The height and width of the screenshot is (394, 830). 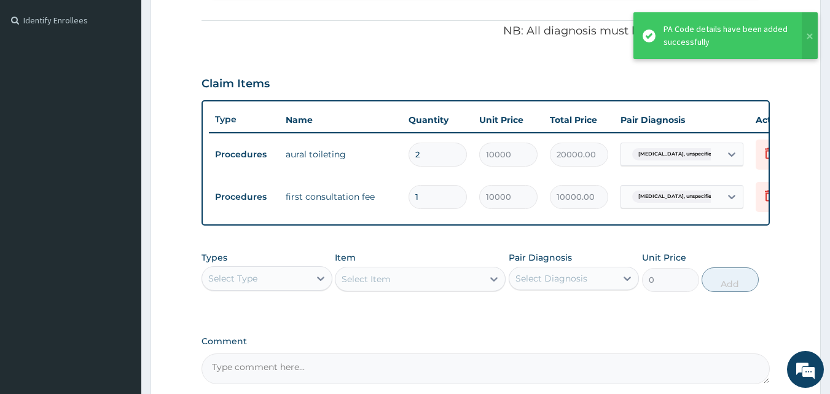 I want to click on th: Name, so click(x=341, y=120).